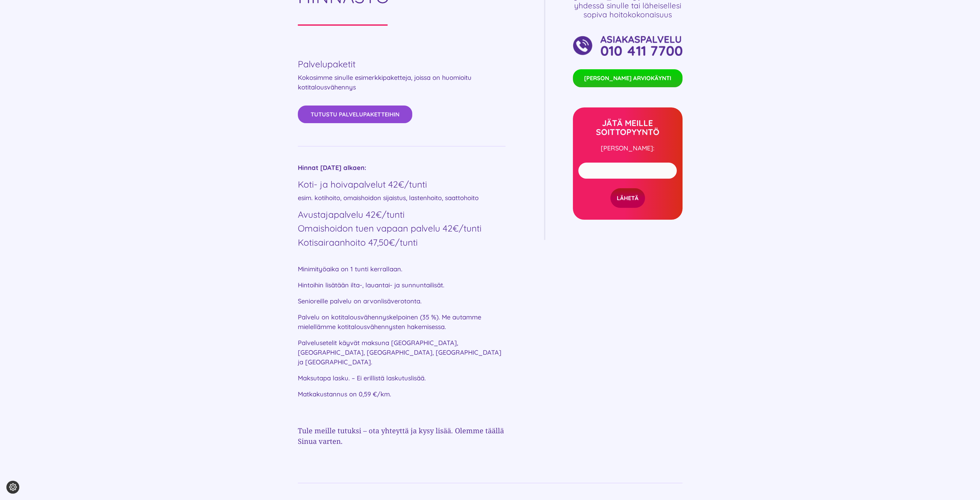 The height and width of the screenshot is (500, 980). Describe the element at coordinates (402, 322) in the screenshot. I see `p: Palvelu on kotitalousvähennyskelpoinen (35 %). Me autamme mielellämme kotitalousvähennysten hakem...` at that location.